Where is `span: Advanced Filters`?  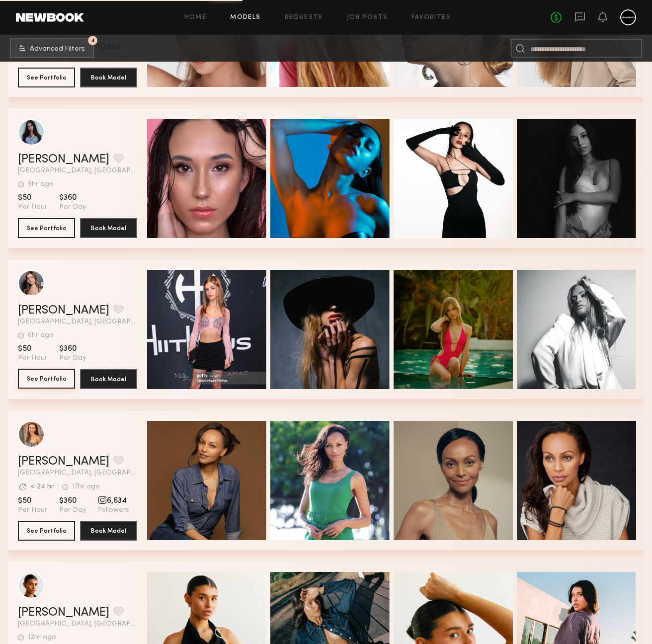 span: Advanced Filters is located at coordinates (57, 49).